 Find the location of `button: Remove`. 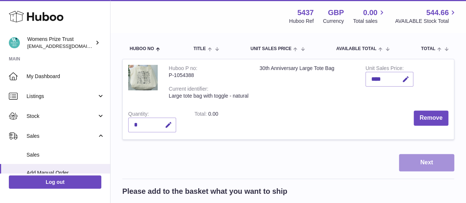

button: Remove is located at coordinates (431, 118).